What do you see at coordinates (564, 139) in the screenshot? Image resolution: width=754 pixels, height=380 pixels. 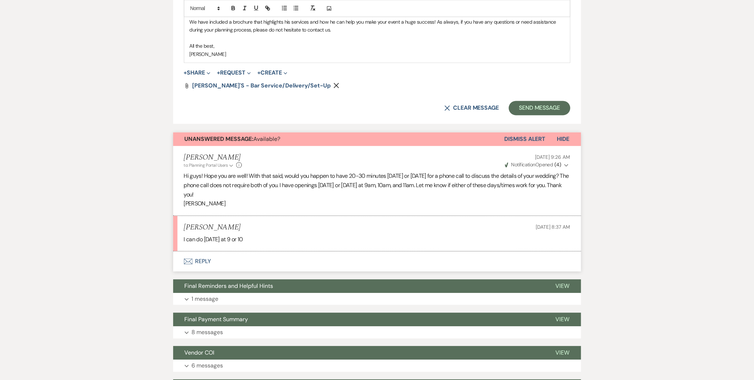 I see `span: Hide` at bounding box center [564, 139].